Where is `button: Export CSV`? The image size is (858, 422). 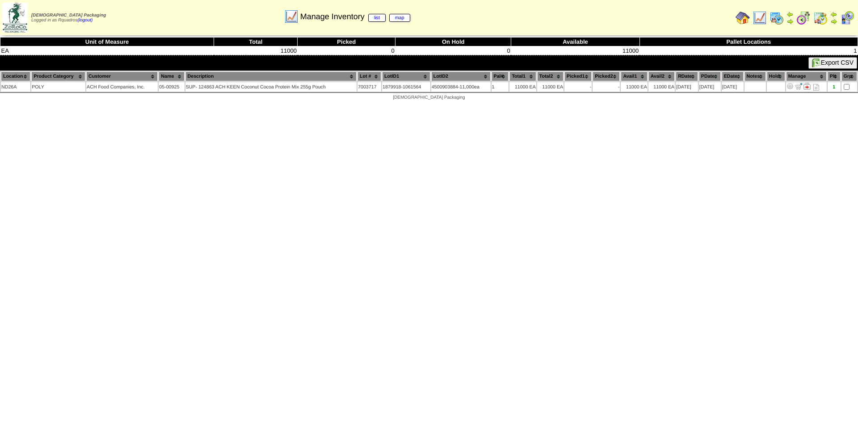
button: Export CSV is located at coordinates (833, 63).